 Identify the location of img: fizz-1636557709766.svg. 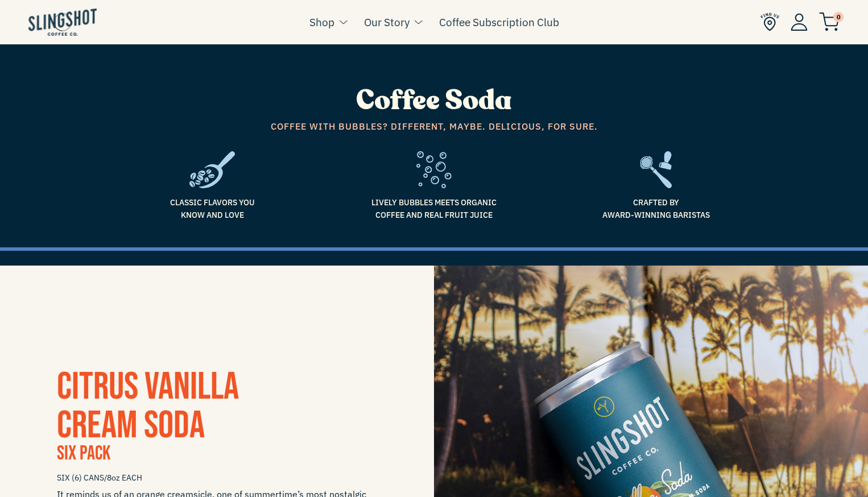
(434, 169).